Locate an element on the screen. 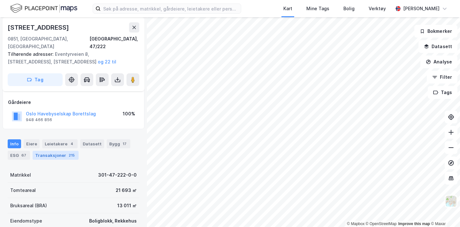  a: Mapbox is located at coordinates (355, 224).